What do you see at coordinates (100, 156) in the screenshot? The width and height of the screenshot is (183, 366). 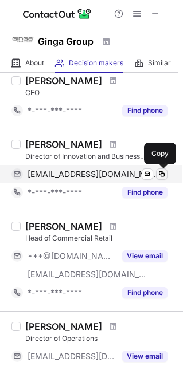 I see `div: Director of Innovation and Business Development` at bounding box center [100, 156].